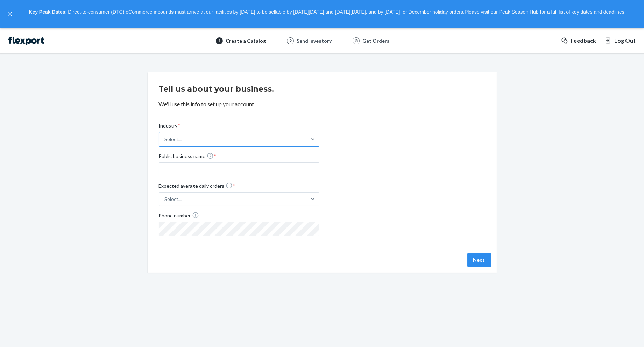  I want to click on input: Public business name *, so click(239, 170).